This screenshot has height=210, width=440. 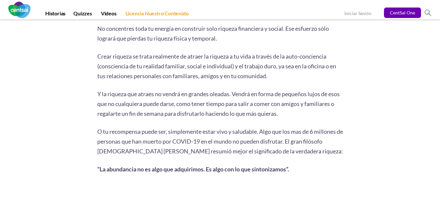 I want to click on span: Crear riqueza se trata realmente de atraer la riqueza a tu vida a través de la auto-conciencia (c..., so click(x=216, y=66).